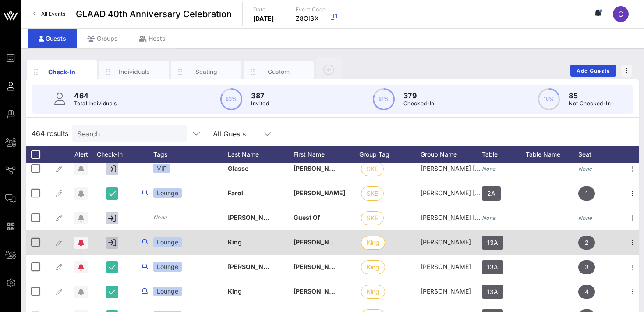 This screenshot has width=644, height=312. I want to click on div: Last Name, so click(261, 155).